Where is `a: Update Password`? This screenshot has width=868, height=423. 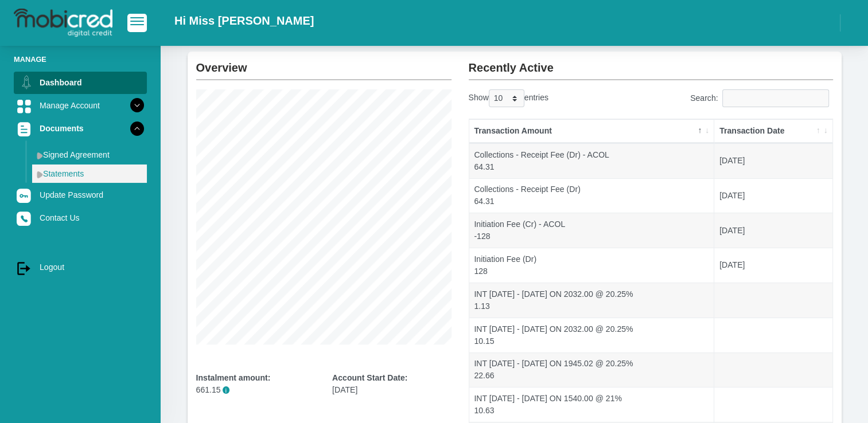 a: Update Password is located at coordinates (81, 195).